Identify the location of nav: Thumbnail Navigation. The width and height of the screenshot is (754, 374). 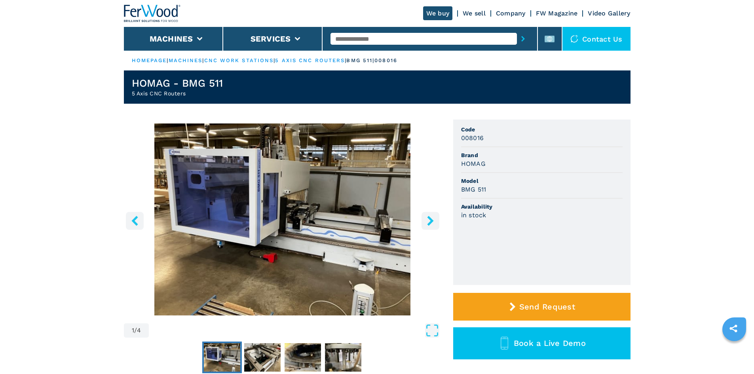
(283, 357).